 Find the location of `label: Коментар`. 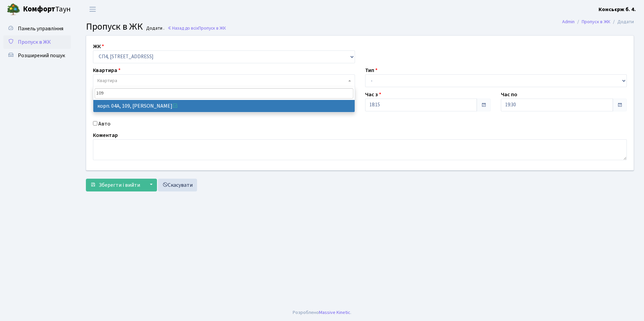

label: Коментар is located at coordinates (106, 135).